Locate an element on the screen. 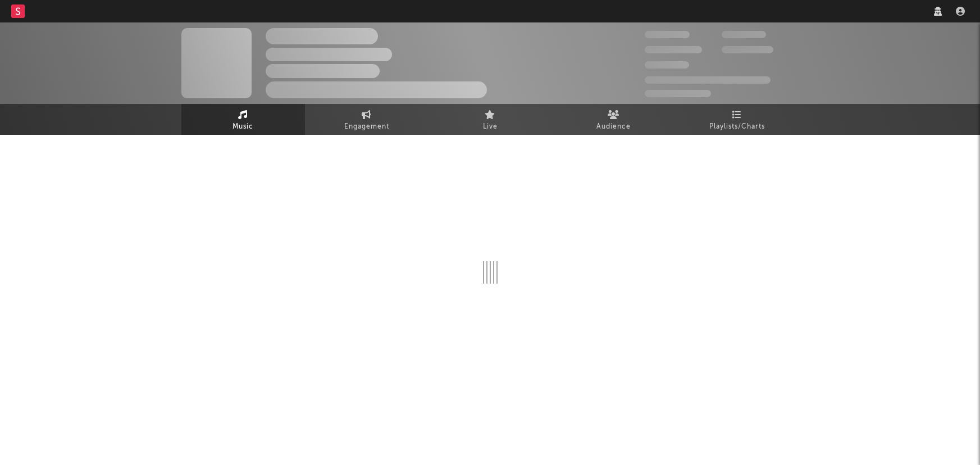 The height and width of the screenshot is (465, 980). a: Engagement is located at coordinates (367, 119).